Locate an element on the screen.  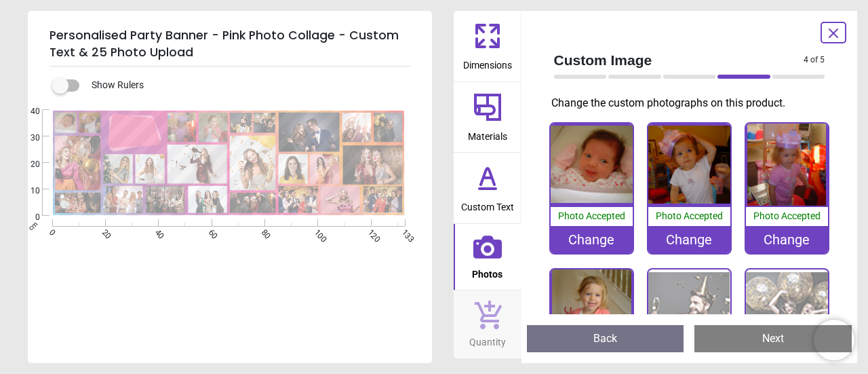
button: Next is located at coordinates (773, 338).